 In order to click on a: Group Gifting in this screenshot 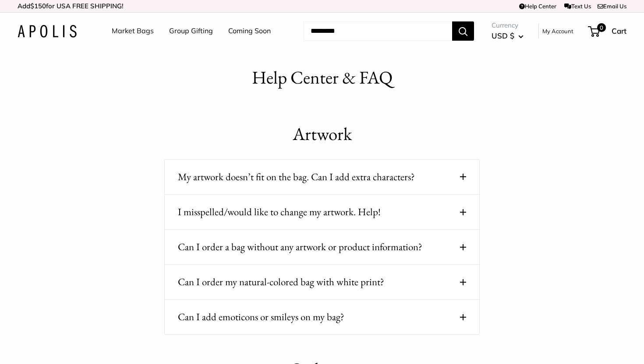, I will do `click(191, 31)`.